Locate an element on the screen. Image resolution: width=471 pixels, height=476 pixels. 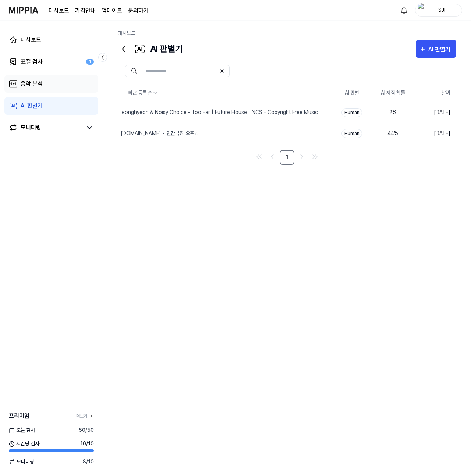
img: Search is located at coordinates (134, 71).